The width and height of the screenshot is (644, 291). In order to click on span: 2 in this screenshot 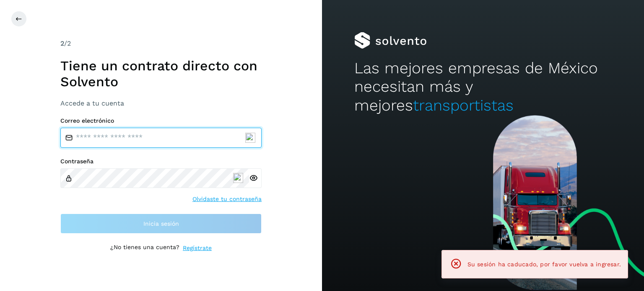, I will do `click(62, 43)`.